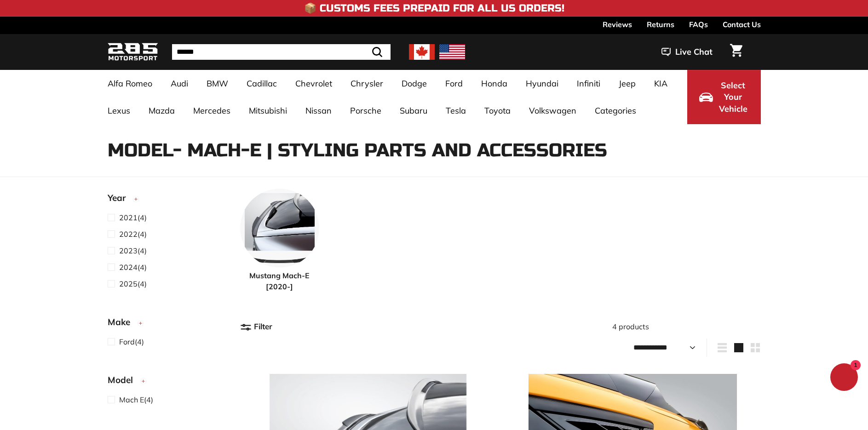 This screenshot has width=868, height=430. I want to click on a: Mazda, so click(161, 111).